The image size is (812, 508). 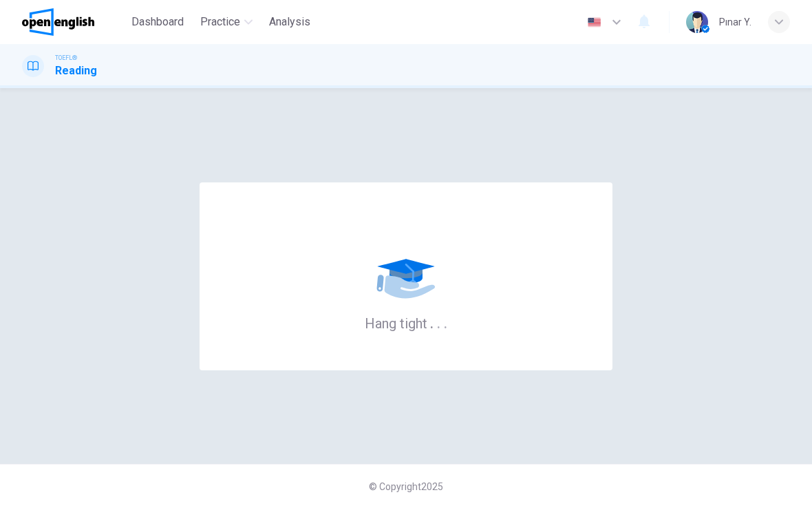 What do you see at coordinates (290, 22) in the screenshot?
I see `span: Analysis` at bounding box center [290, 22].